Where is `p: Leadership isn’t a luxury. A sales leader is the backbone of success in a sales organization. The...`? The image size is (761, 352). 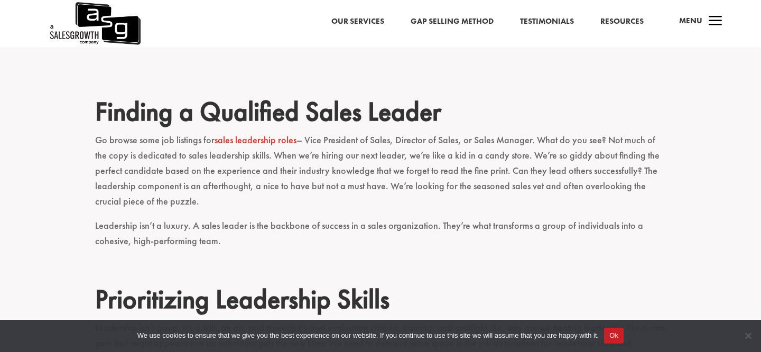 p: Leadership isn’t a luxury. A sales leader is the backbone of success in a sales organization. The... is located at coordinates (381, 238).